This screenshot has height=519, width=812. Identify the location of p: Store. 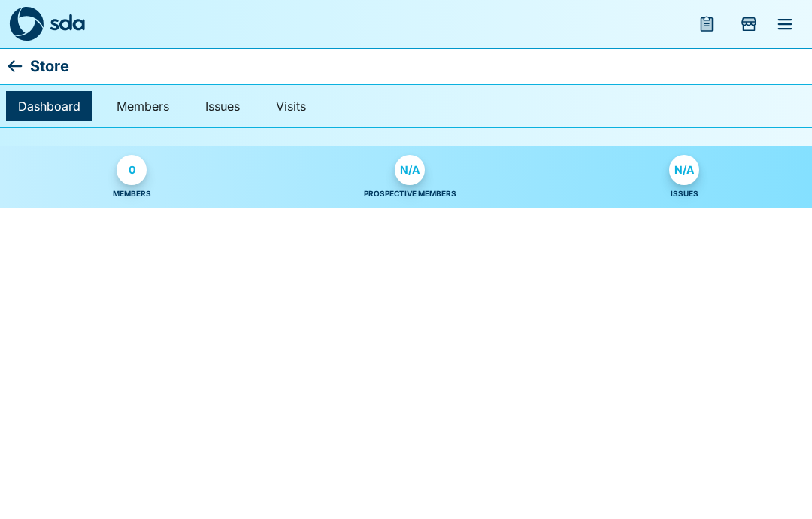
(50, 66).